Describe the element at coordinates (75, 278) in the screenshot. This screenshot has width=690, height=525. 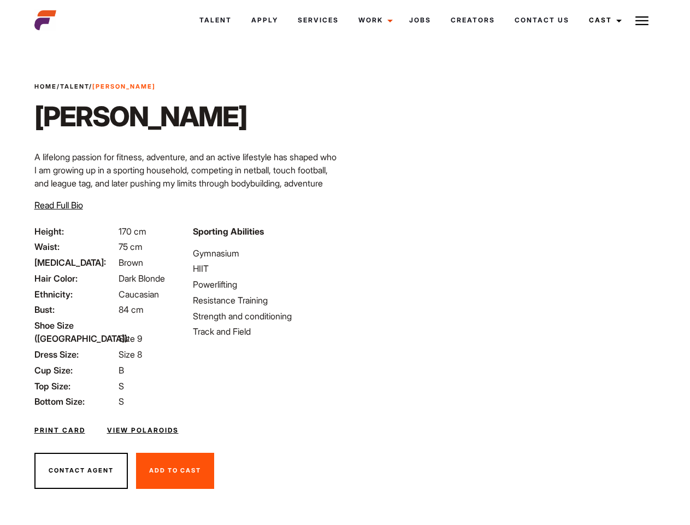
I see `span: Hair Color:` at that location.